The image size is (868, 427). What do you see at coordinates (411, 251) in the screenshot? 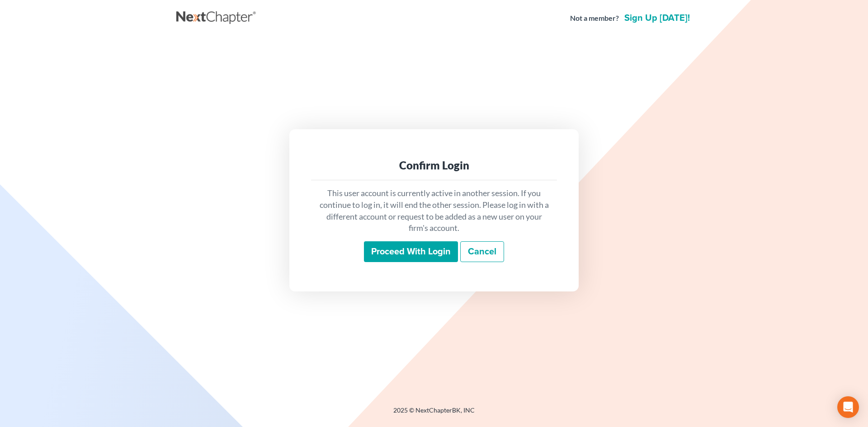
I see `input: Proceed with login` at bounding box center [411, 251].